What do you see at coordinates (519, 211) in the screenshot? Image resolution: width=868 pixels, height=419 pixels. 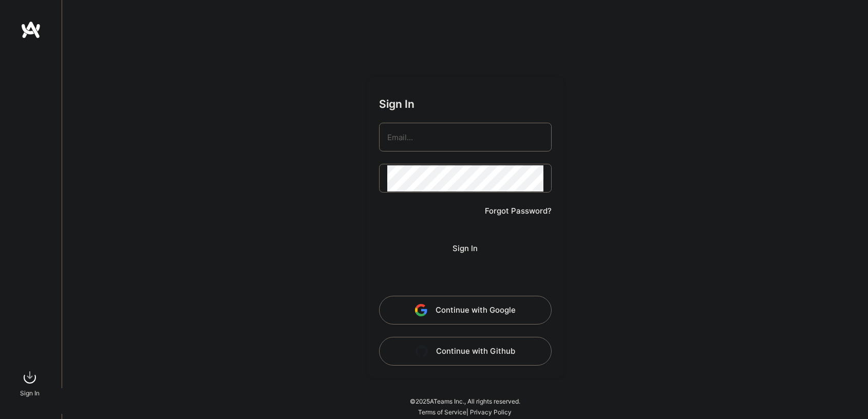 I see `a: Forgot Password?` at bounding box center [519, 211].